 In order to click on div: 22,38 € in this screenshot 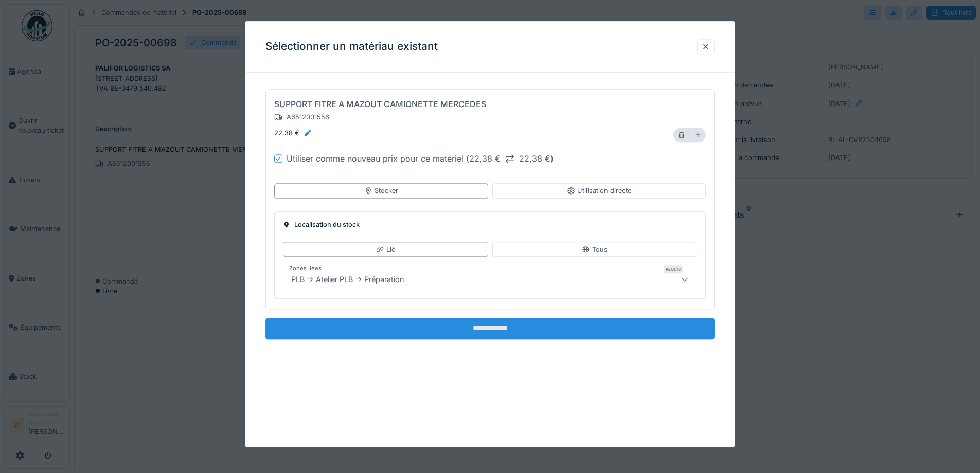, I will do `click(293, 133)`.